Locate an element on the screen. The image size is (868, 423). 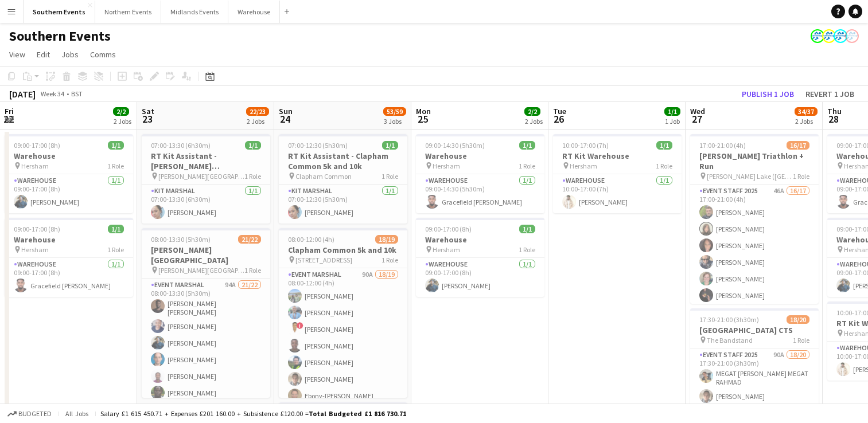
a: Comms is located at coordinates (102, 54).